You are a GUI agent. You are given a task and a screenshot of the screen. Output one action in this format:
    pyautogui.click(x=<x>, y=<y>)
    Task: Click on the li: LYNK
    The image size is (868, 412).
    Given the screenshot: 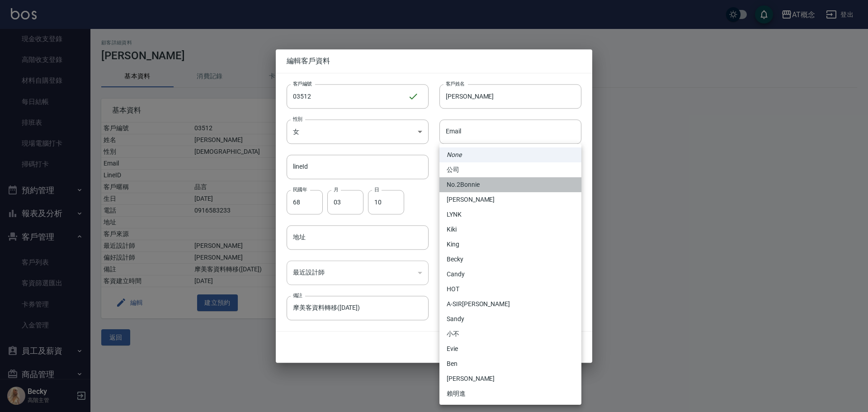 What is the action you would take?
    pyautogui.click(x=511, y=214)
    